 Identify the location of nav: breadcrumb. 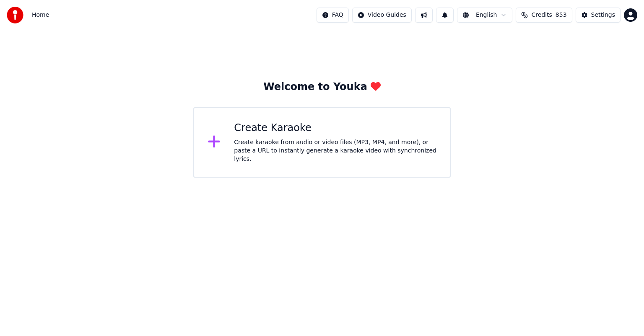
(40, 15).